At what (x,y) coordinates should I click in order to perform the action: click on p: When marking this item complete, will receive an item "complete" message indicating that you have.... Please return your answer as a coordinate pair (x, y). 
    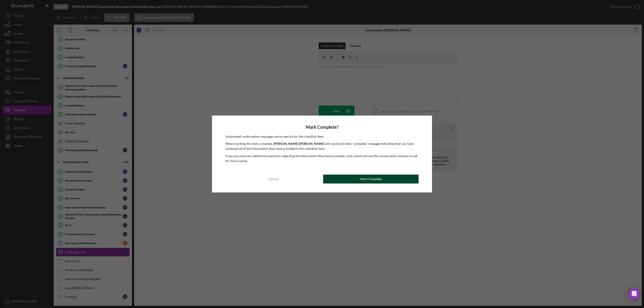
    Looking at the image, I should click on (322, 146).